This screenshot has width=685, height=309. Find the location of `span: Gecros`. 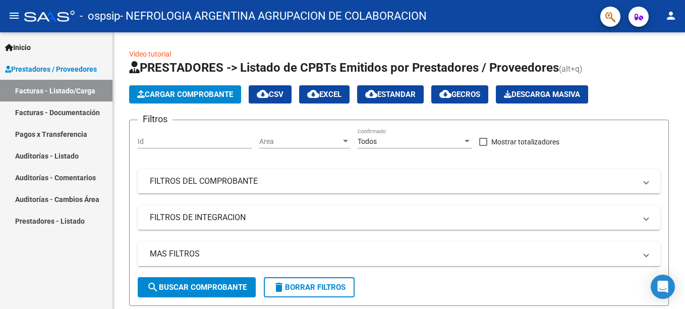

span: Gecros is located at coordinates (459, 94).